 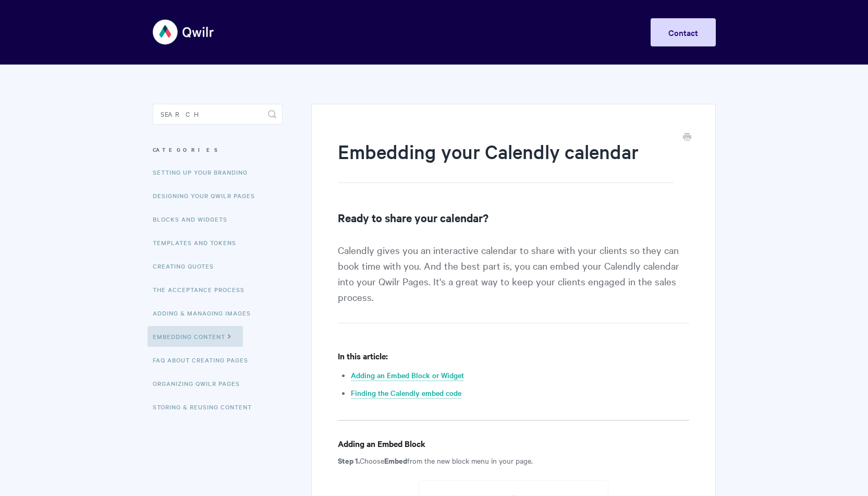 What do you see at coordinates (204, 360) in the screenshot?
I see `a: FAQ About Creating Pages` at bounding box center [204, 360].